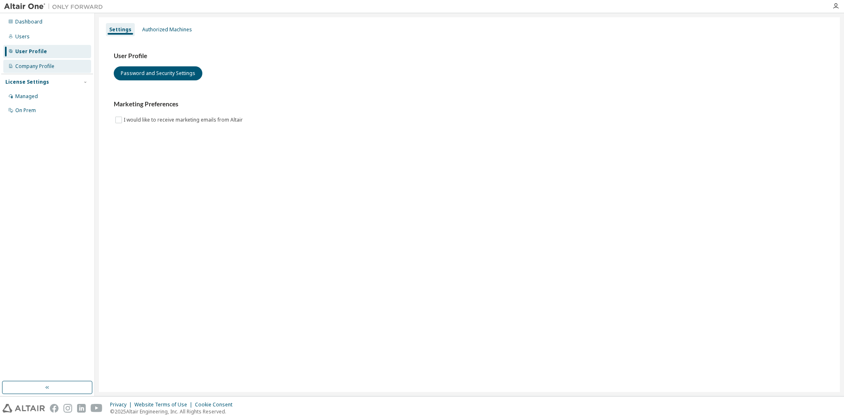  I want to click on div: Users, so click(22, 37).